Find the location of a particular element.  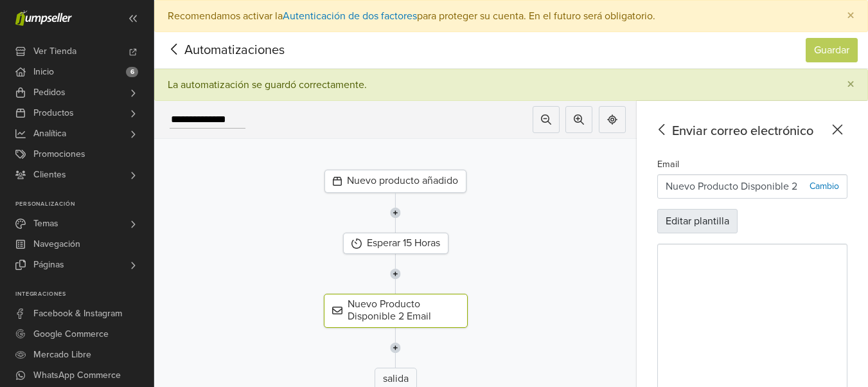

span: 6 is located at coordinates (132, 72).